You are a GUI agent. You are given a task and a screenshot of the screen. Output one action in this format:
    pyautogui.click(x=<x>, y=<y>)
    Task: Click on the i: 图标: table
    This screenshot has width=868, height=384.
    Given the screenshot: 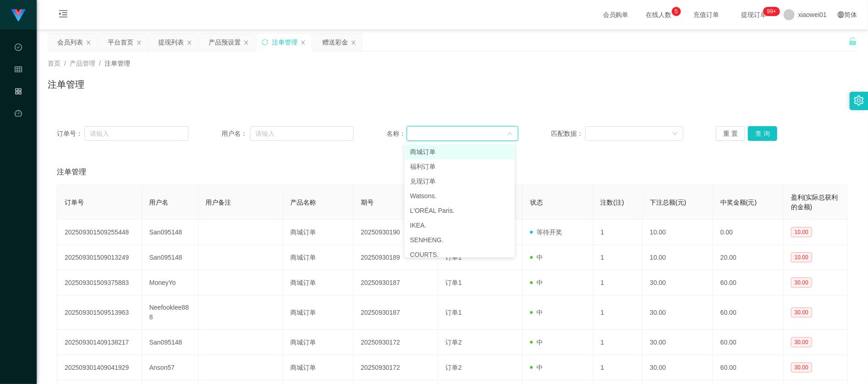 What is the action you would take?
    pyautogui.click(x=19, y=71)
    